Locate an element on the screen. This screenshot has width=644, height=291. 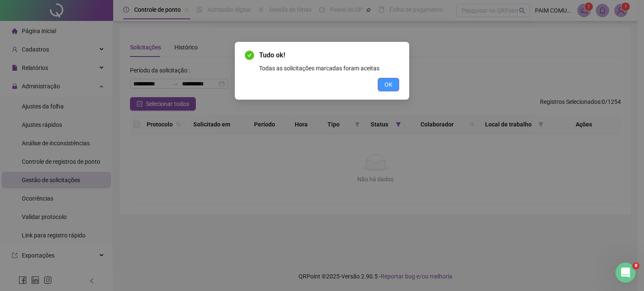
span: Tudo ok! is located at coordinates (329, 55).